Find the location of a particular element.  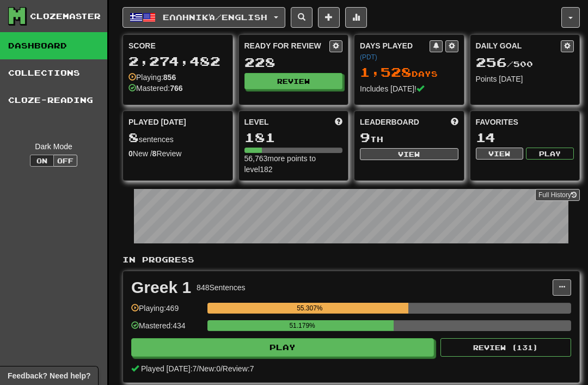

span: Leaderboard is located at coordinates (390, 122).